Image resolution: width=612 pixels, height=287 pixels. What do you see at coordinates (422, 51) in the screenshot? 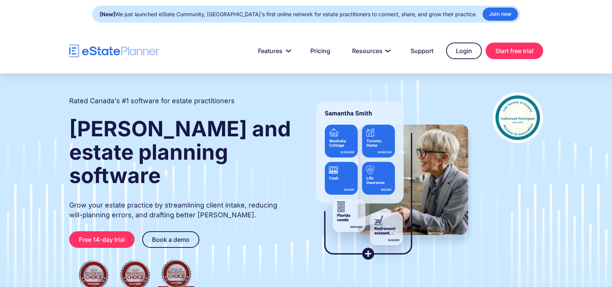
I see `a: Support` at bounding box center [422, 51].